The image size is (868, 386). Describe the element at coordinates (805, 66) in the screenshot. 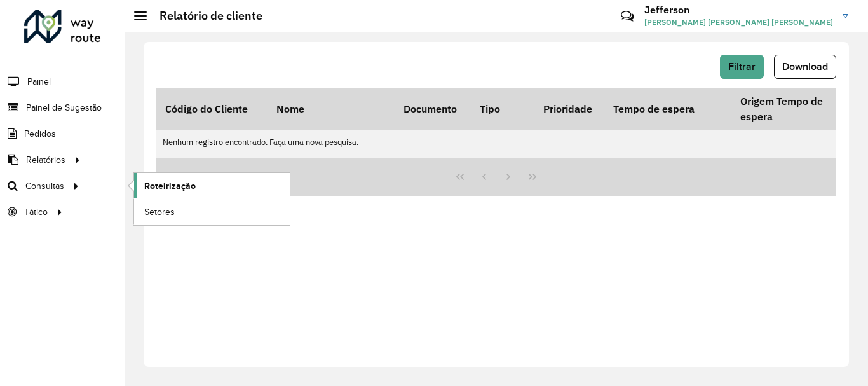

I see `span: Download` at that location.